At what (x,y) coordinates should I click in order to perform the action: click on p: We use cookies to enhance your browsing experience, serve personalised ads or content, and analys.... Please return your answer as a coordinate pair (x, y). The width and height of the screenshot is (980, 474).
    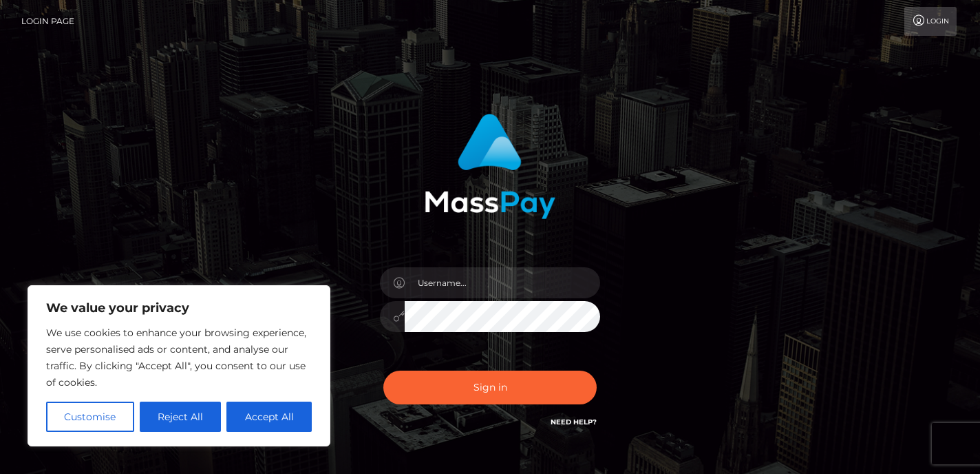
    Looking at the image, I should click on (179, 357).